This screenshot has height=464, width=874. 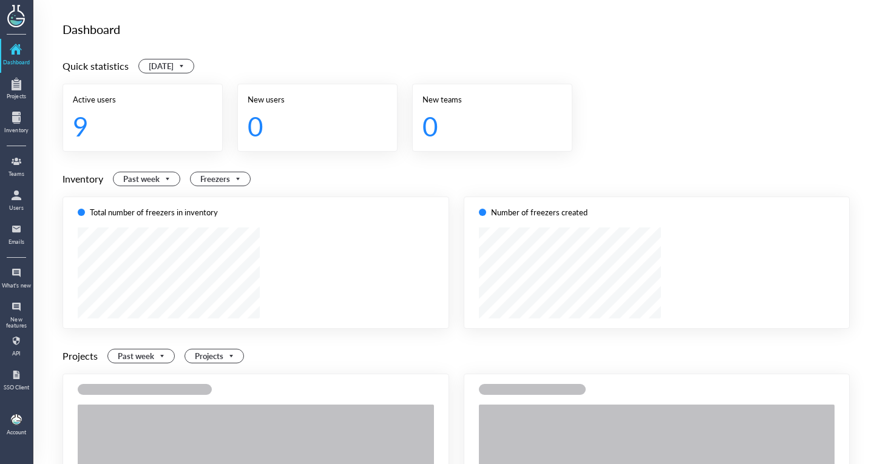 What do you see at coordinates (95, 66) in the screenshot?
I see `div: Quick statistics` at bounding box center [95, 66].